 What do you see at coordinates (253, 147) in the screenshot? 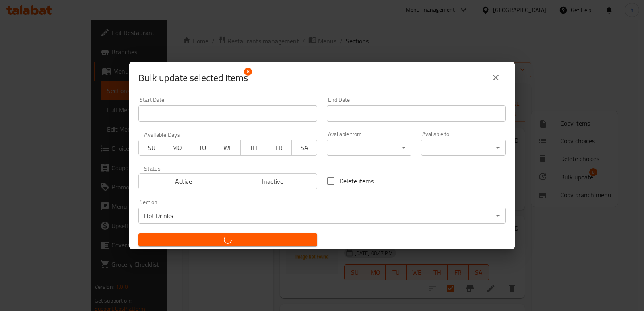
I see `span: TH` at bounding box center [253, 147].